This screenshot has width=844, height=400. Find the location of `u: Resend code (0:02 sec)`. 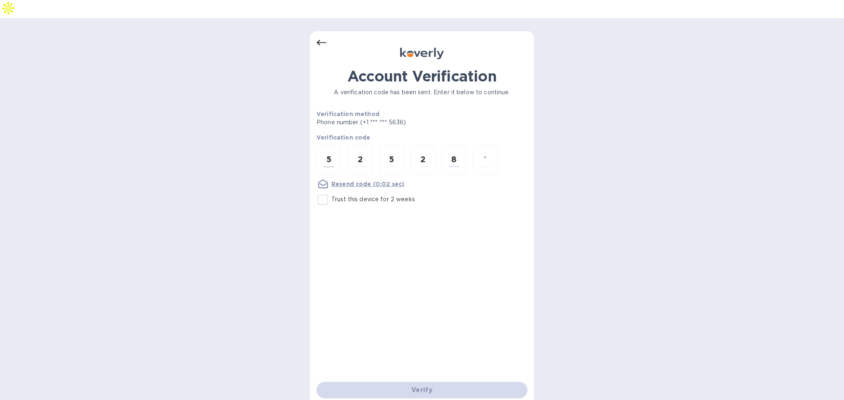

u: Resend code (0:02 sec) is located at coordinates (367, 184).